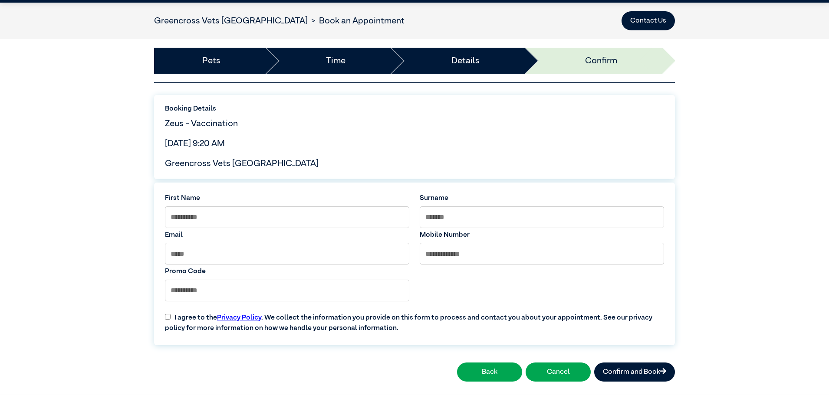 The width and height of the screenshot is (829, 395). What do you see at coordinates (558, 372) in the screenshot?
I see `button: Cancel` at bounding box center [558, 372].